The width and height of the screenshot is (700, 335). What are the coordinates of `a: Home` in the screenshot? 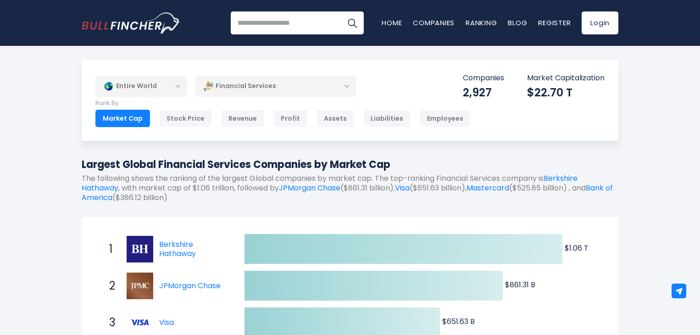 It's located at (392, 22).